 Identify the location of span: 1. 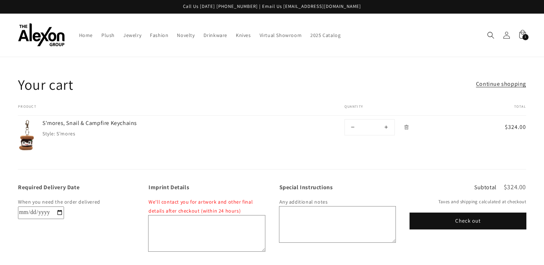
(525, 37).